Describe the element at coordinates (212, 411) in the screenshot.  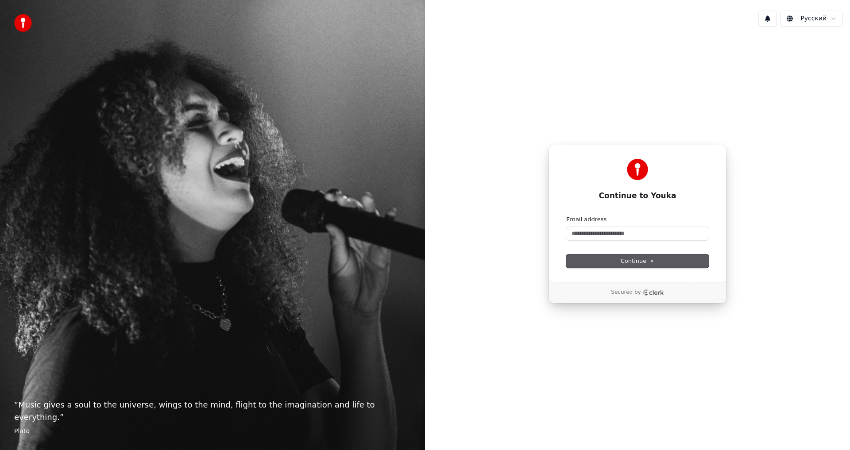
I see `p: “ Music gives a soul to the universe, wings to the mind, flight to the imagination and life to ev...` at that location.